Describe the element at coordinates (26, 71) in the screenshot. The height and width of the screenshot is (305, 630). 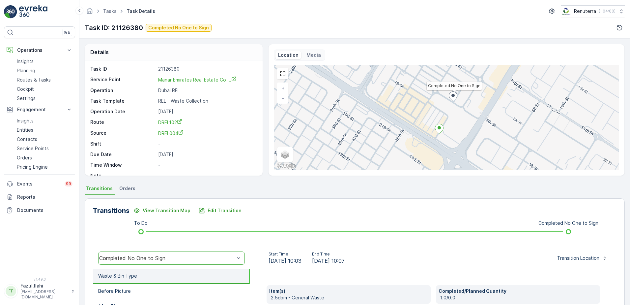
I see `p: Planning` at that location.